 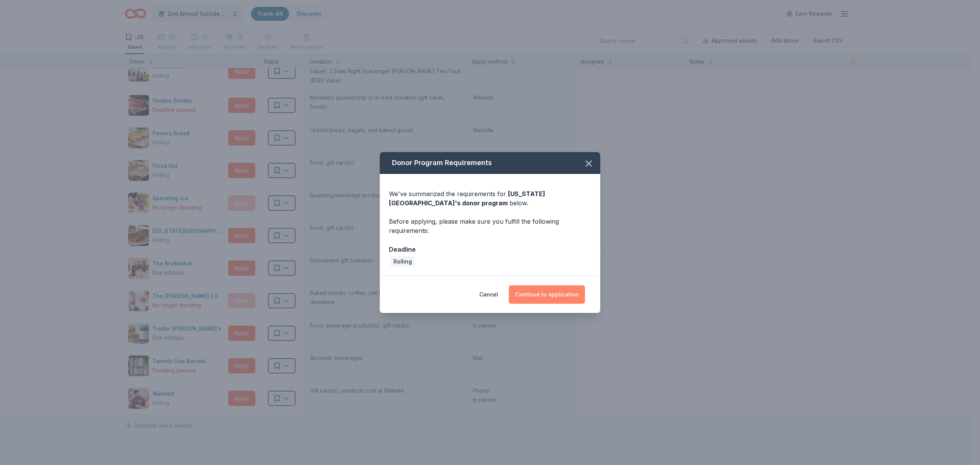 What do you see at coordinates (489, 294) in the screenshot?
I see `button: Cancel` at bounding box center [489, 294].